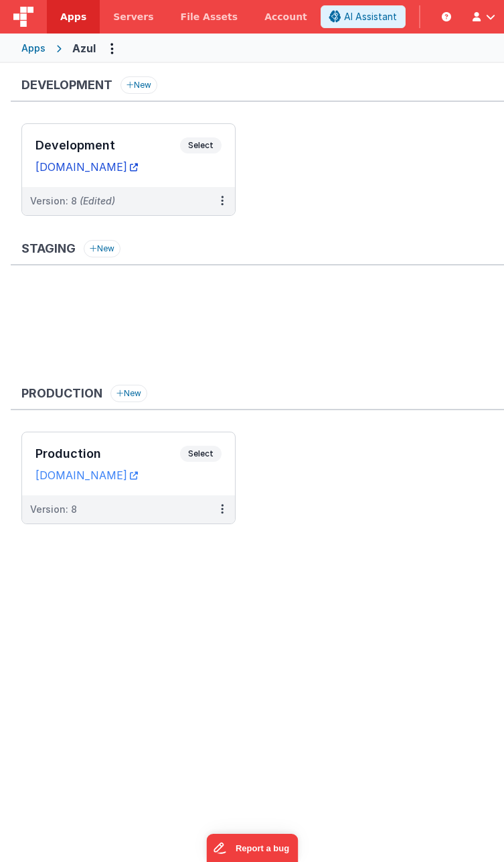 This screenshot has height=862, width=504. I want to click on span: (Edited), so click(97, 201).